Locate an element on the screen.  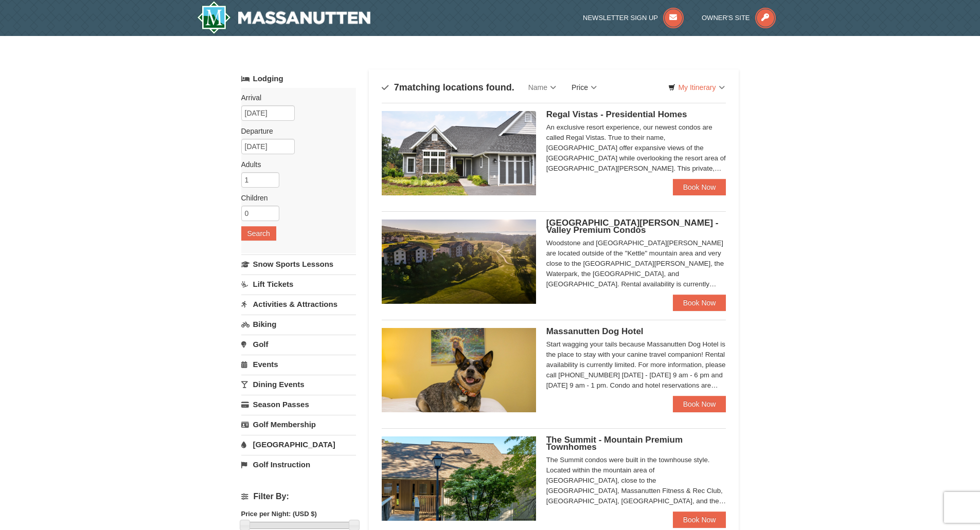
a: Events is located at coordinates (299, 364).